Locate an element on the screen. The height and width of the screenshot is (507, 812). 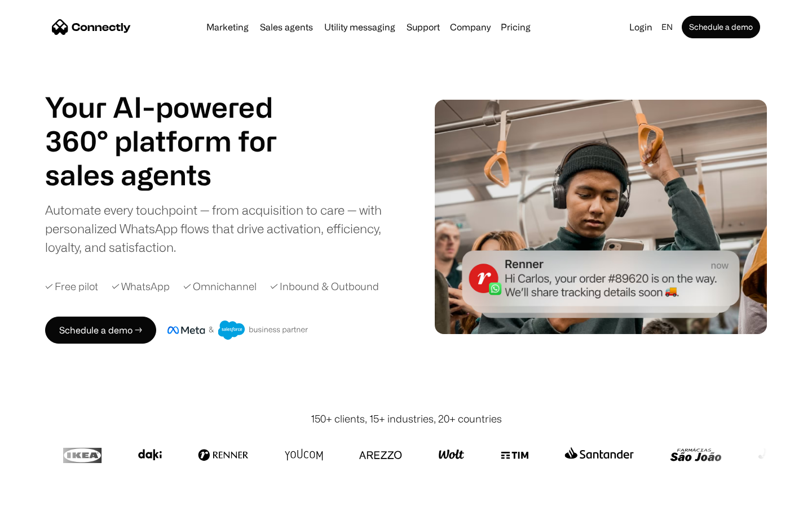
h1: sales agents is located at coordinates (175, 175).